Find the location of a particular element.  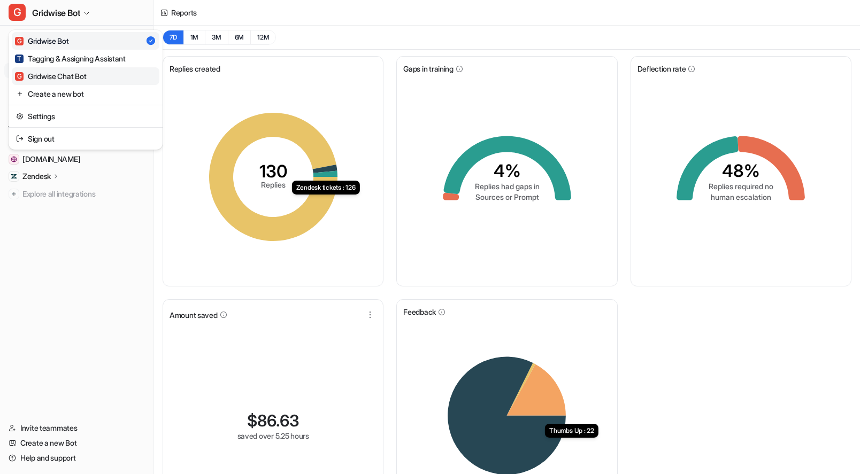

div: Gridwise Bot is located at coordinates (42, 40).